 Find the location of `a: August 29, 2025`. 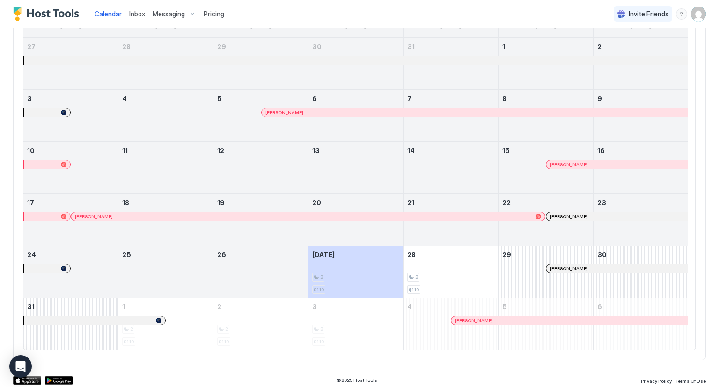

a: August 29, 2025 is located at coordinates (546, 254).